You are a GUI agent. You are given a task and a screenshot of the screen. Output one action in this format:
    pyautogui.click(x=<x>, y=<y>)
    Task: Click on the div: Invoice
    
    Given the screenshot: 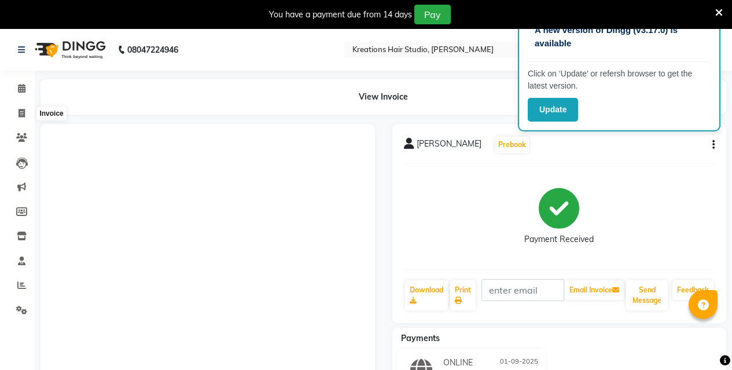 What is the action you would take?
    pyautogui.click(x=51, y=113)
    